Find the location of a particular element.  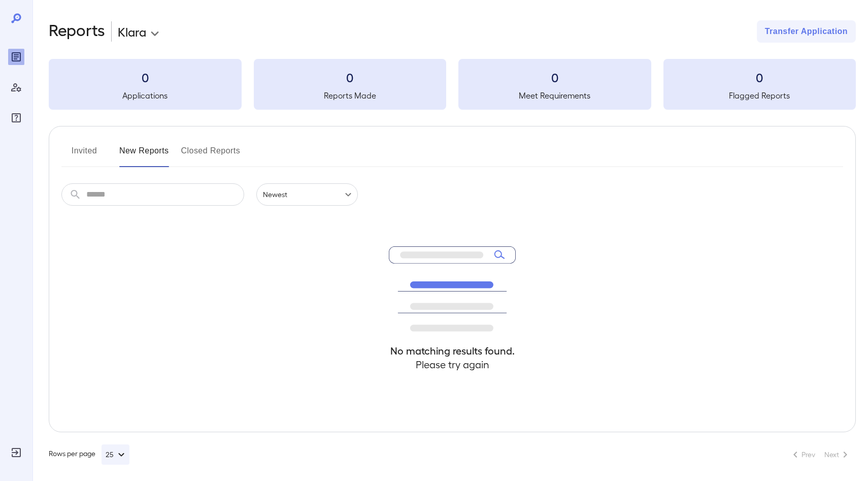

button: Invited is located at coordinates (84, 155).